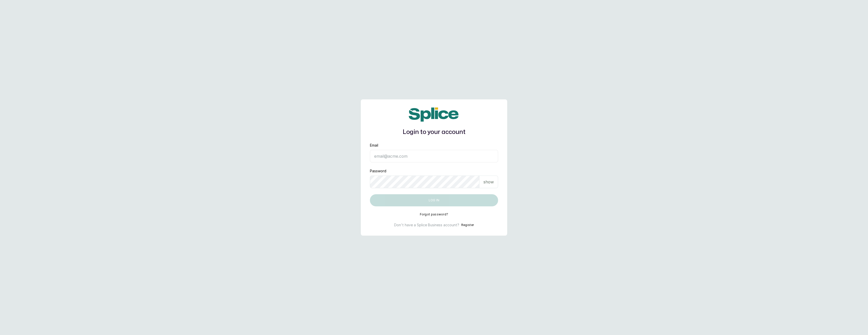 Image resolution: width=868 pixels, height=335 pixels. Describe the element at coordinates (378, 171) in the screenshot. I see `label: Password` at that location.